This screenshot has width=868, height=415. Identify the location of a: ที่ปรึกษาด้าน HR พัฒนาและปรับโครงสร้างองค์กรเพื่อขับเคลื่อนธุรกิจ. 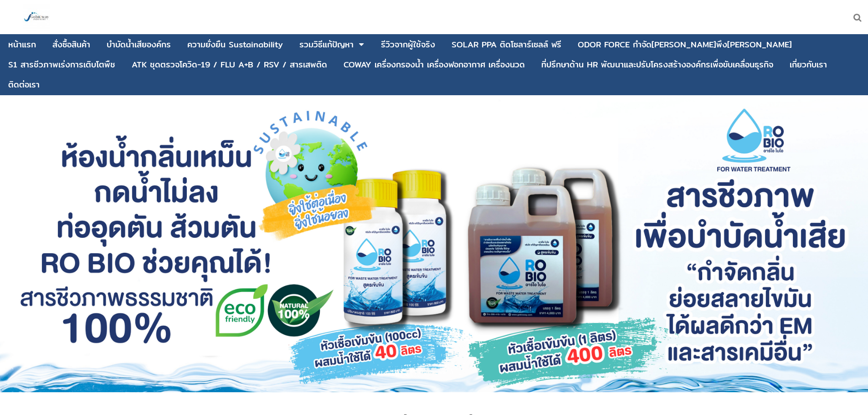
(657, 65).